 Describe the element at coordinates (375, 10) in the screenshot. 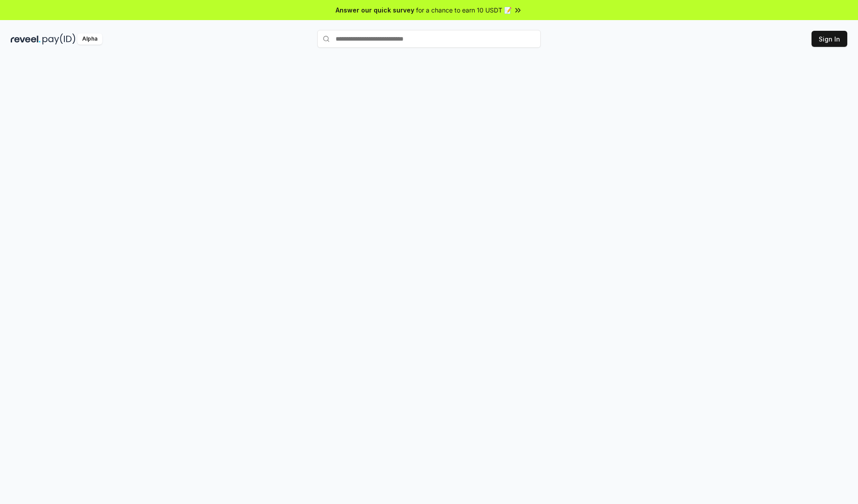

I see `span: Answer our quick survey` at that location.